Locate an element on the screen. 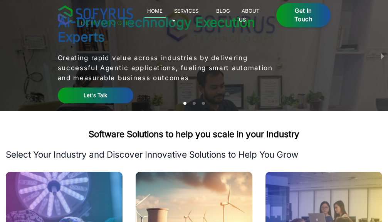 The height and width of the screenshot is (222, 388). img: sofyrus is located at coordinates (95, 15).